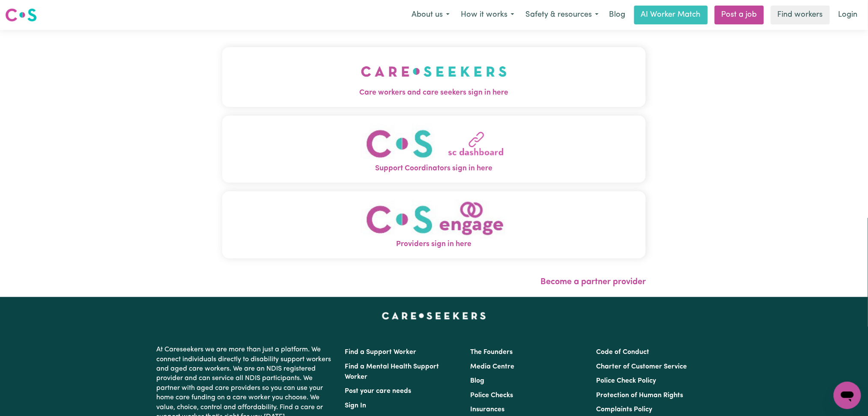  What do you see at coordinates (800, 15) in the screenshot?
I see `a: Find workers` at bounding box center [800, 15].